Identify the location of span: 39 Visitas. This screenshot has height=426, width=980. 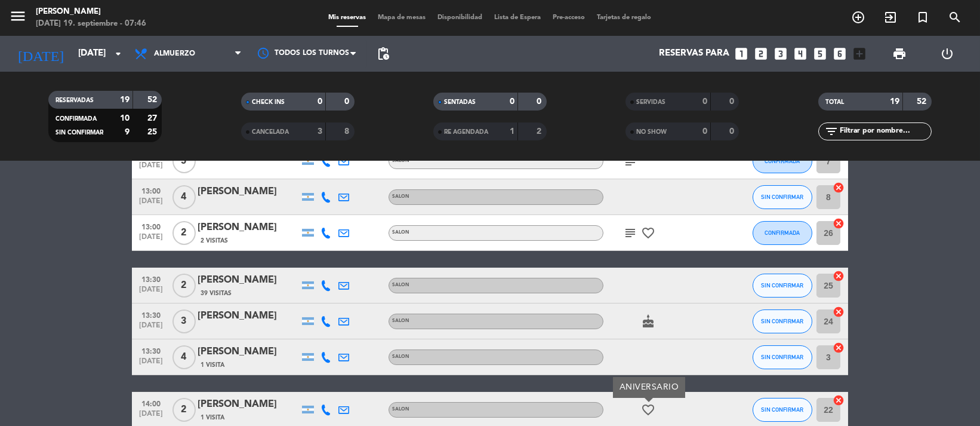
(216, 293).